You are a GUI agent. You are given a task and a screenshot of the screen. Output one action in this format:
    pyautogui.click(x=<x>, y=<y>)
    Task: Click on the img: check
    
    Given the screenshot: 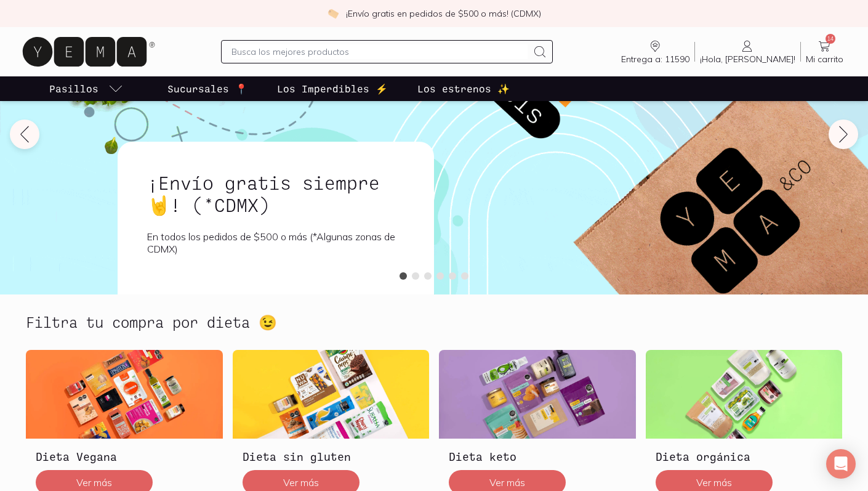 What is the action you would take?
    pyautogui.click(x=333, y=13)
    